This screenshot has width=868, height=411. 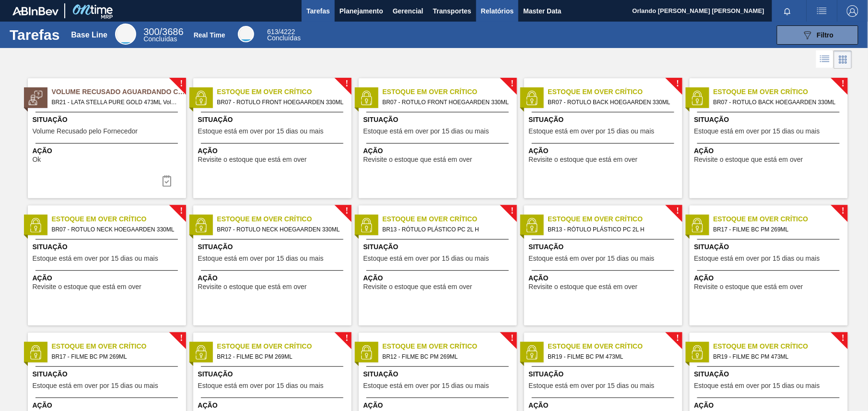 What do you see at coordinates (787, 11) in the screenshot?
I see `button: Notificações` at bounding box center [787, 11].